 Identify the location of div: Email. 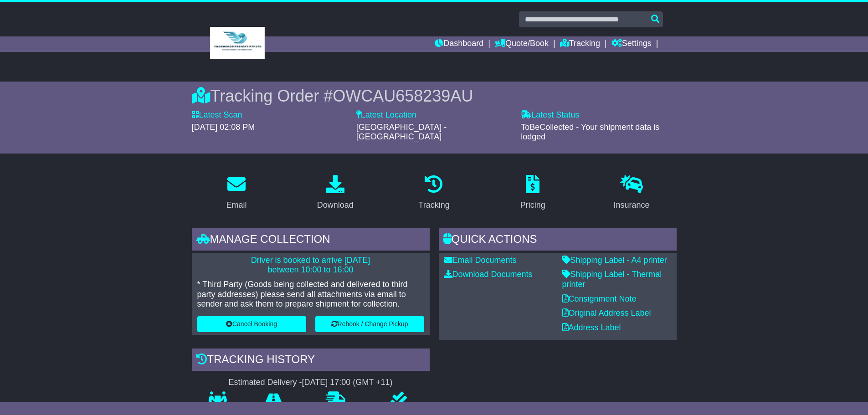
(236, 205).